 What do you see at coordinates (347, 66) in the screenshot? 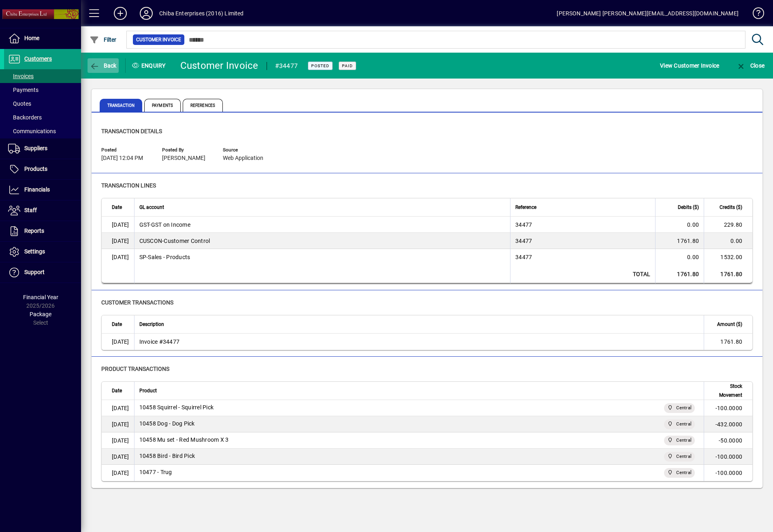
I see `span: Paid` at bounding box center [347, 66].